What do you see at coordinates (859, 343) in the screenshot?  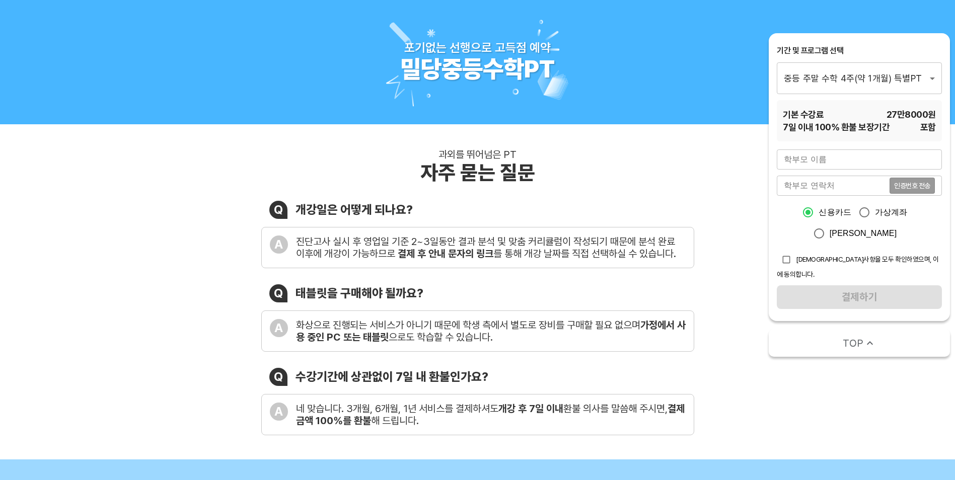 I see `button: TOP` at bounding box center [859, 343].